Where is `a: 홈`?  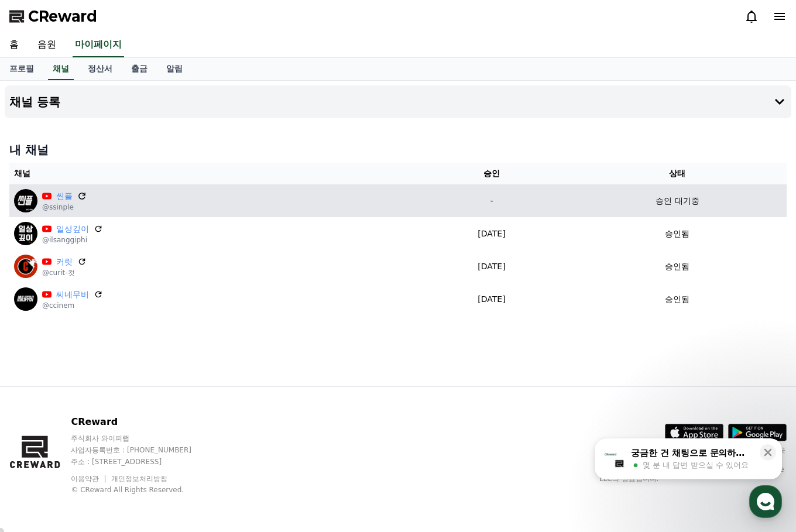 a: 홈 is located at coordinates (40, 386).